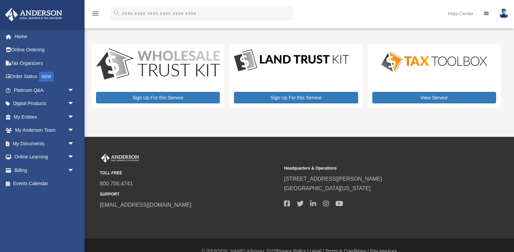  Describe the element at coordinates (45, 130) in the screenshot. I see `a: My Anderson Teamarrow_drop_down` at that location.